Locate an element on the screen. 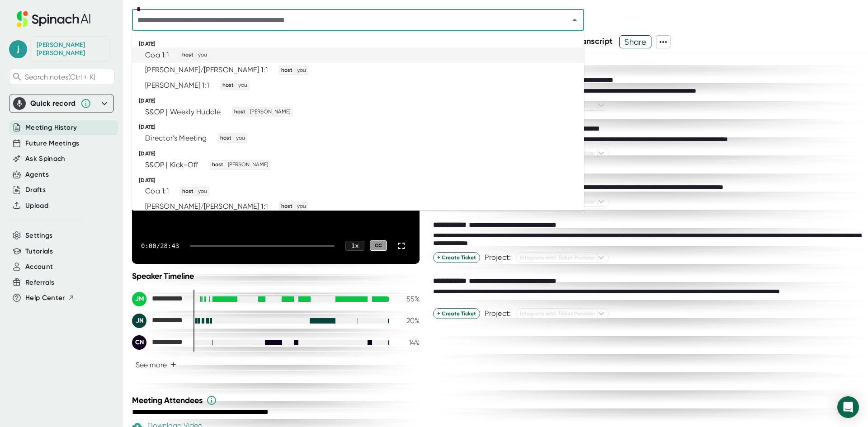  div: JN is located at coordinates (139, 320).